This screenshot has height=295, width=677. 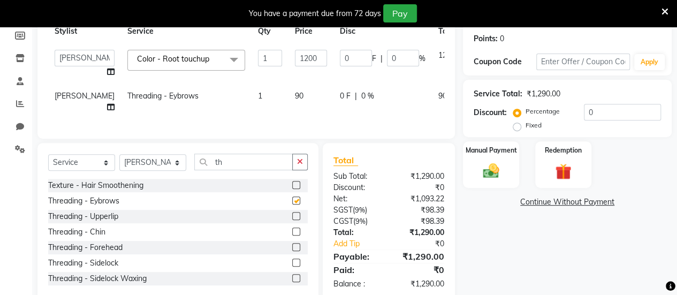 What do you see at coordinates (420, 199) in the screenshot?
I see `div: ₹1,093.22` at bounding box center [420, 199].